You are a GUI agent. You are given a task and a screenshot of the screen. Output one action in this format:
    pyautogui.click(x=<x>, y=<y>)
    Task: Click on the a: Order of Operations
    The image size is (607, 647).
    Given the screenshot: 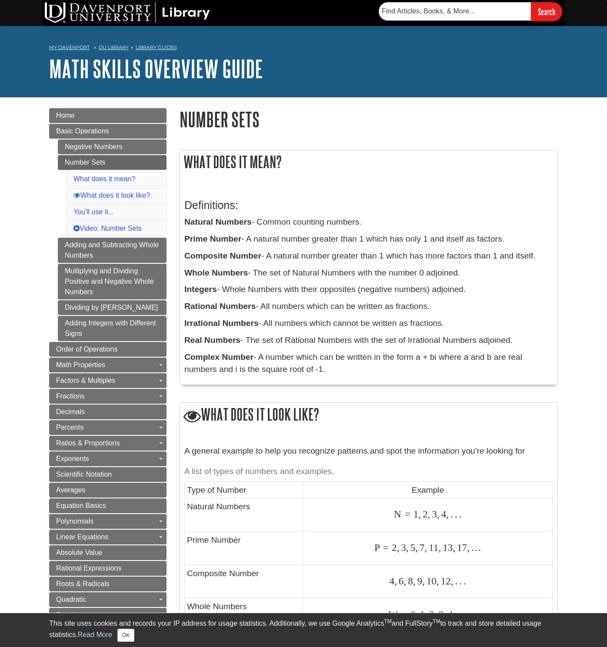 What is the action you would take?
    pyautogui.click(x=108, y=349)
    